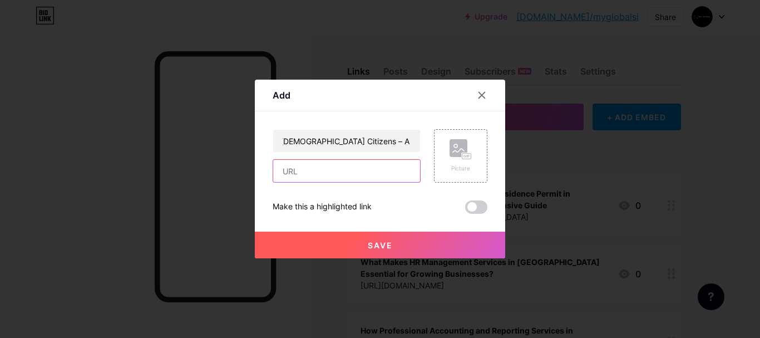  What do you see at coordinates (282, 95) in the screenshot?
I see `div: Add` at bounding box center [282, 95].